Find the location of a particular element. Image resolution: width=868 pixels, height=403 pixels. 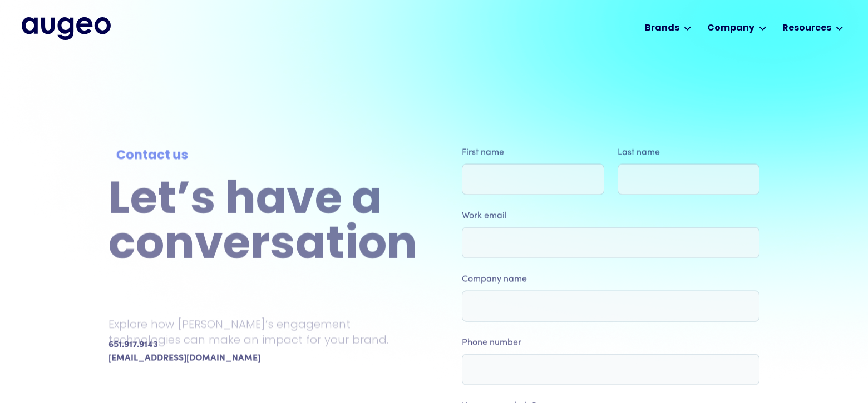

label: First name is located at coordinates (533, 153).